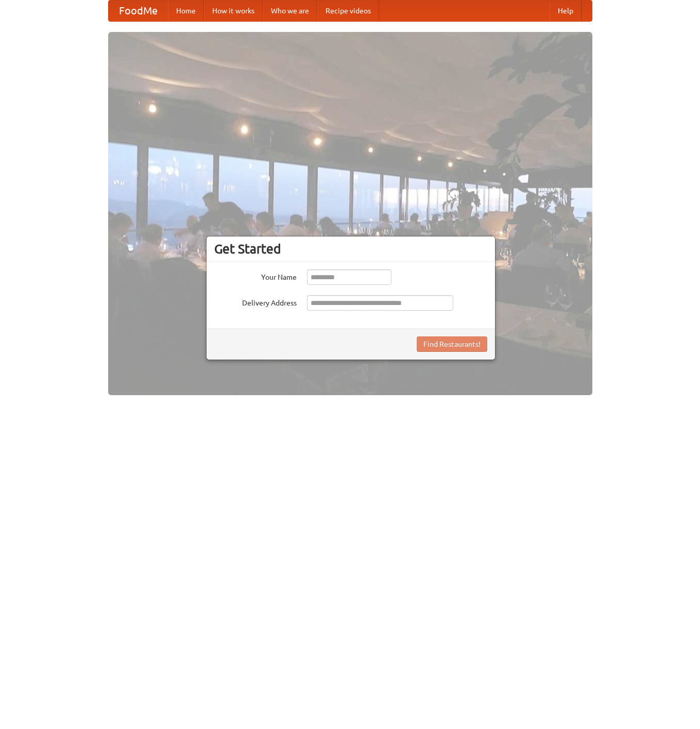 Image resolution: width=700 pixels, height=729 pixels. What do you see at coordinates (256, 301) in the screenshot?
I see `label: Delivery Address` at bounding box center [256, 301].